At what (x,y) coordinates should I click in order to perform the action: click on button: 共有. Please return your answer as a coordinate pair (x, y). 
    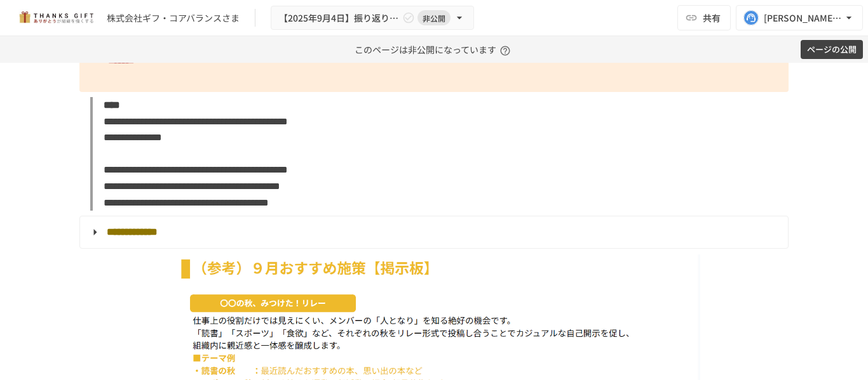
    Looking at the image, I should click on (704, 18).